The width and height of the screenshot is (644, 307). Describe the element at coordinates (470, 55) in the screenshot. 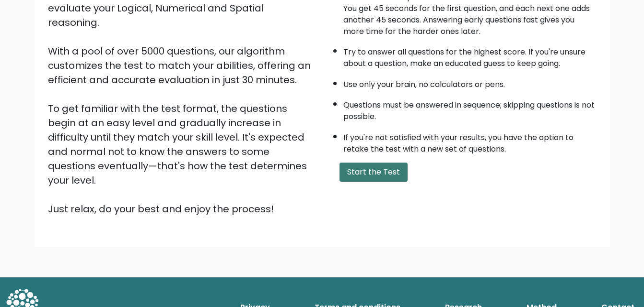

I see `li: Try to answer all questions for the highest score. If you're unsure about a question, make an edu...` at that location.